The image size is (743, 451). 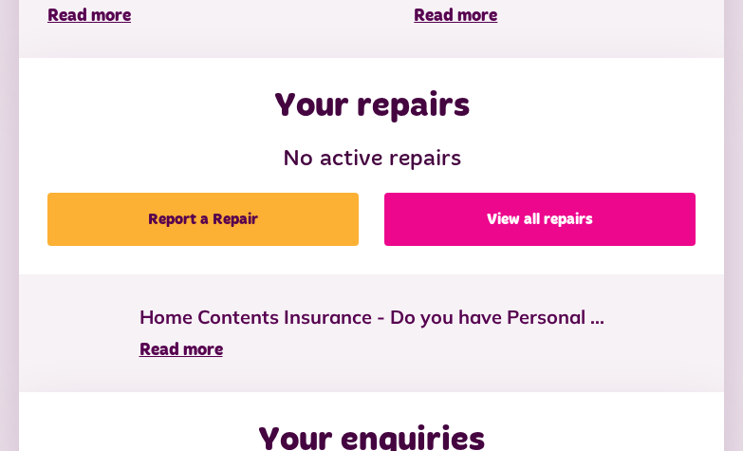 I want to click on a: View all repairs, so click(x=540, y=219).